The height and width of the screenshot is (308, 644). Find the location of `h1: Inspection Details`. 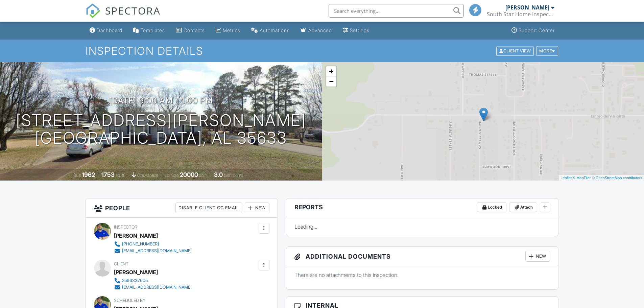

h1: Inspection Details is located at coordinates (322, 51).